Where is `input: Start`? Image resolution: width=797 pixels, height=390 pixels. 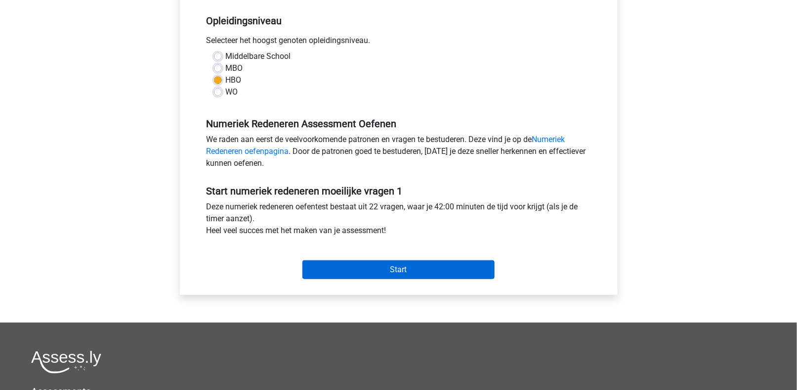 input: Start is located at coordinates (398, 269).